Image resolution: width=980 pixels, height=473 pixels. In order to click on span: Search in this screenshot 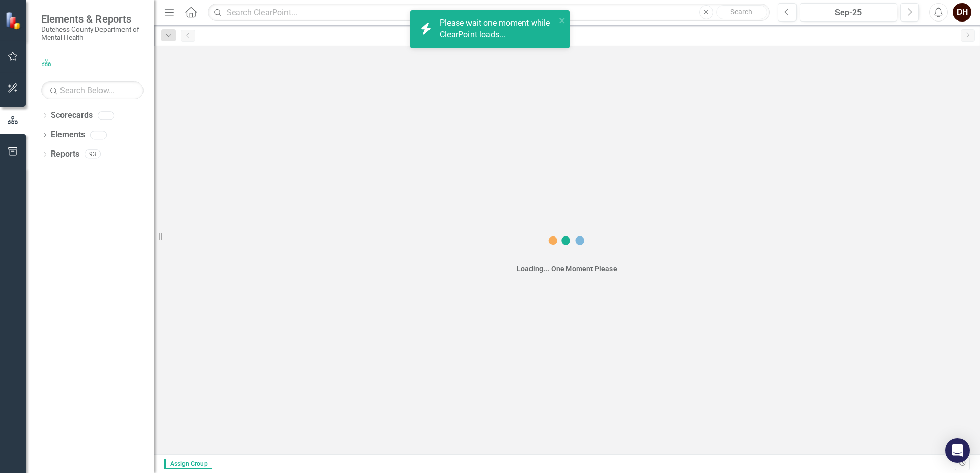, I will do `click(741, 12)`.